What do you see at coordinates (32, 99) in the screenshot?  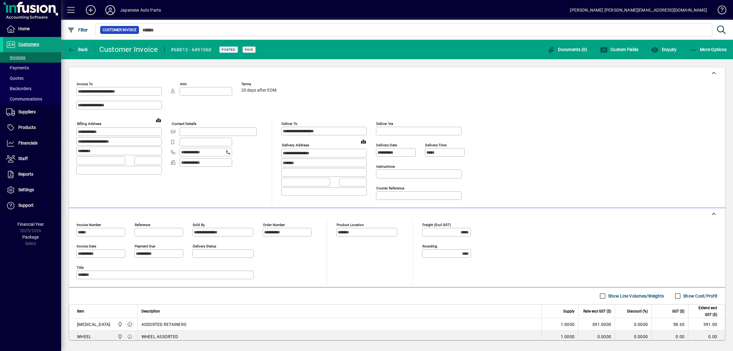 I see `a: Communications` at bounding box center [32, 99].